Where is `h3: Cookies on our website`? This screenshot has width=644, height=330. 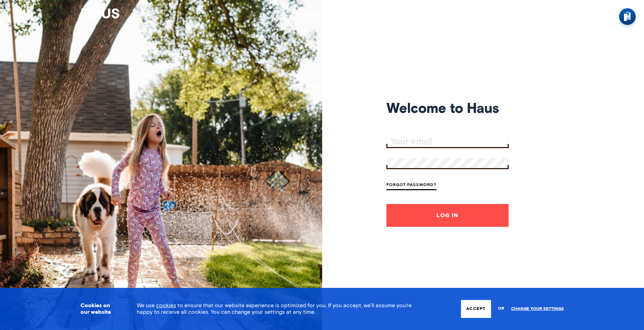
h3: Cookies on our website is located at coordinates (100, 309).